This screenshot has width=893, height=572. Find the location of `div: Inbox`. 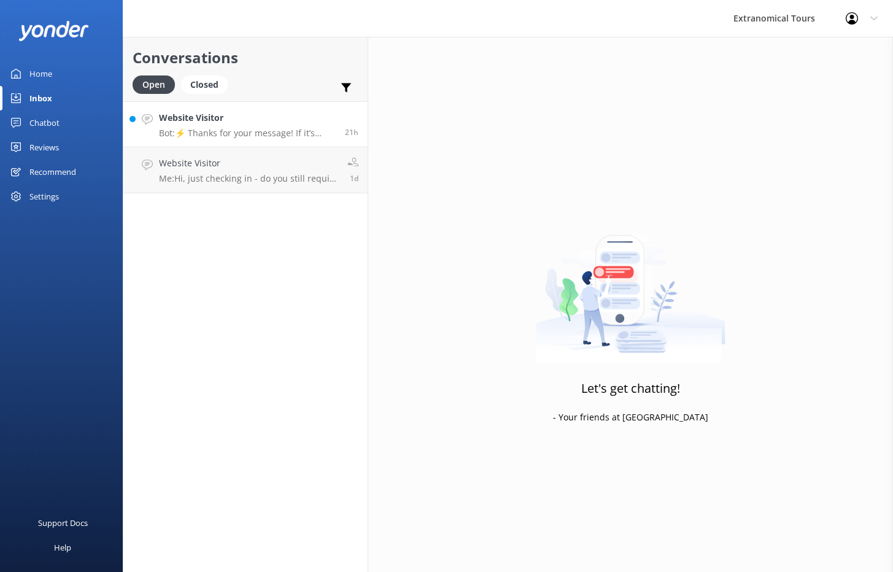

div: Inbox is located at coordinates (41, 98).